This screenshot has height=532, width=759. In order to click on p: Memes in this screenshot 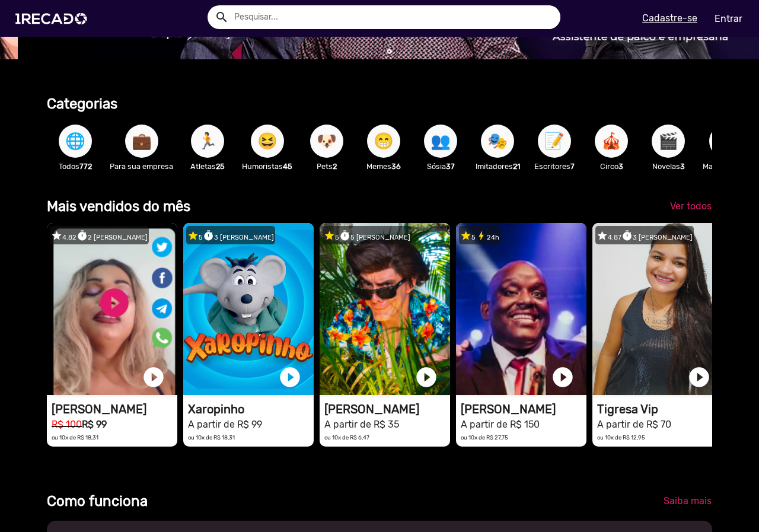, I will do `click(384, 166)`.